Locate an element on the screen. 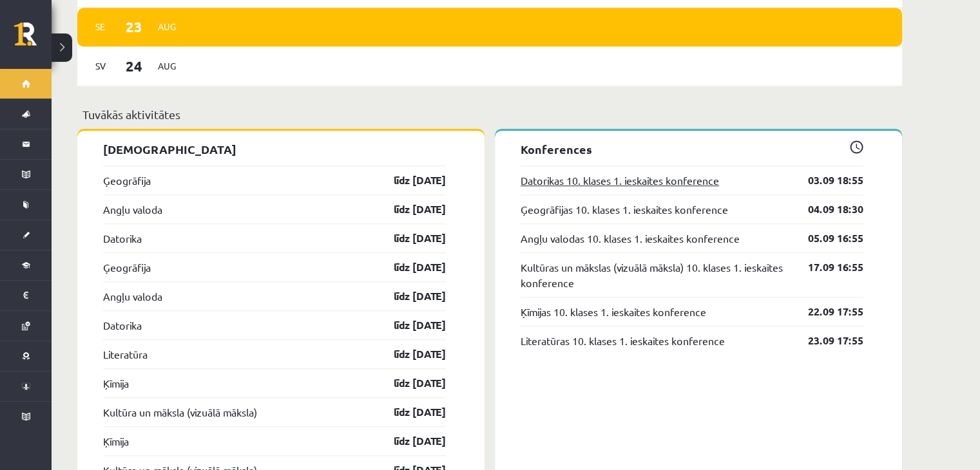  a: 03.09 18:55 is located at coordinates (826, 181).